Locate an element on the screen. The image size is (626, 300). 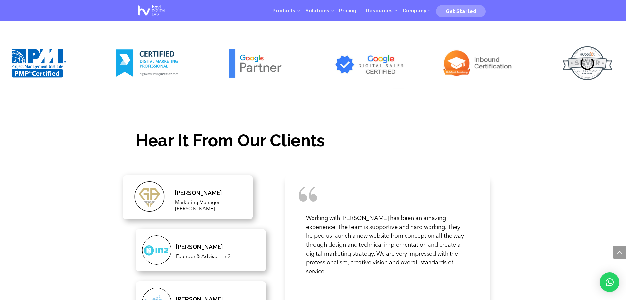
span: Company is located at coordinates (415, 11).